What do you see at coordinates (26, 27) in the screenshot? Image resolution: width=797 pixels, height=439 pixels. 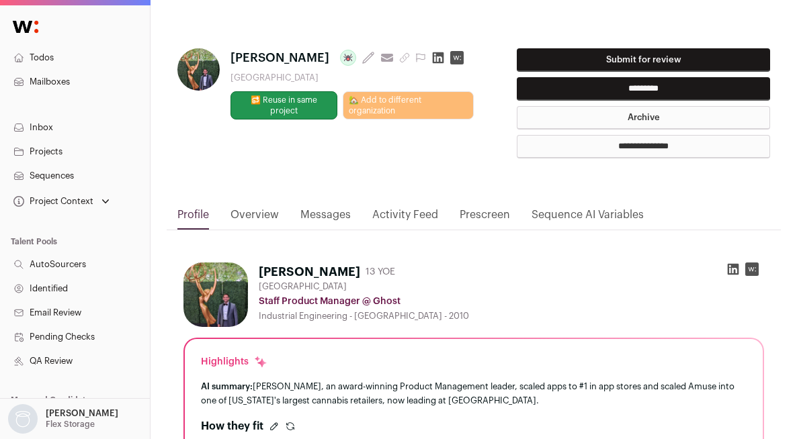 I see `img: Wellfound` at bounding box center [26, 27].